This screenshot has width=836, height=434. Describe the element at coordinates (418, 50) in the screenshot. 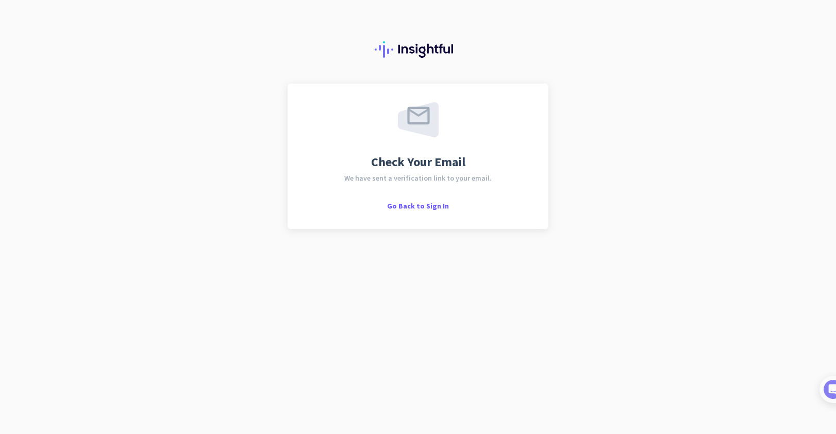

I see `img: Insightful` at that location.